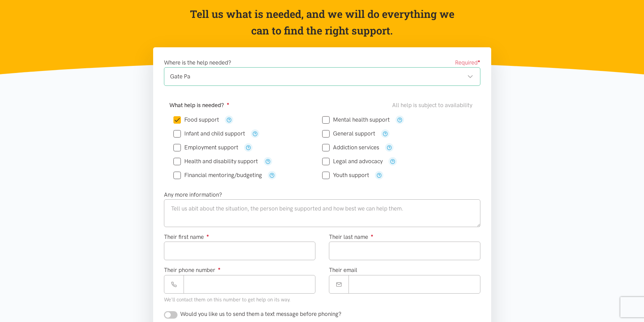  I want to click on label: Their phone number, so click(192, 270).